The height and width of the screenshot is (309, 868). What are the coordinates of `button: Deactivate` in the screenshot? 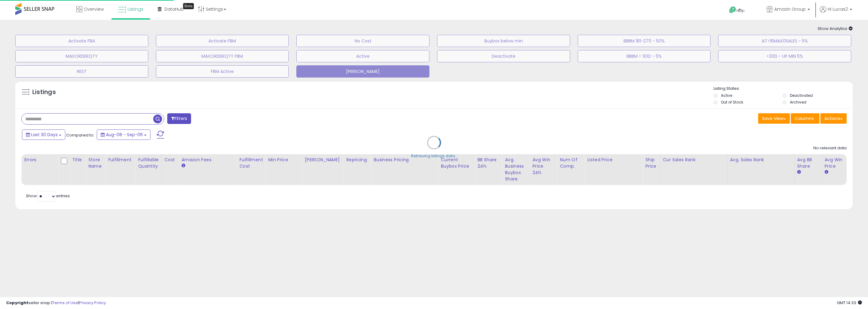 It's located at (504, 56).